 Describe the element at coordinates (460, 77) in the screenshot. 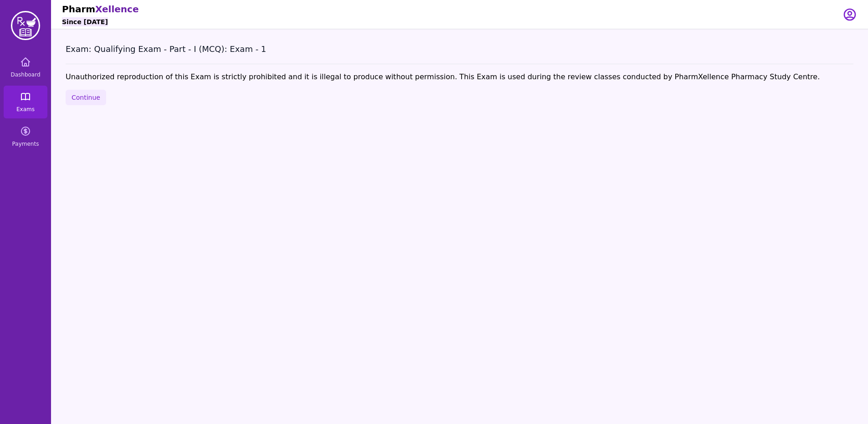

I see `div: Unauthorized reproduction of this Exam is strictly prohibited and it is illegal to produce withou...` at that location.